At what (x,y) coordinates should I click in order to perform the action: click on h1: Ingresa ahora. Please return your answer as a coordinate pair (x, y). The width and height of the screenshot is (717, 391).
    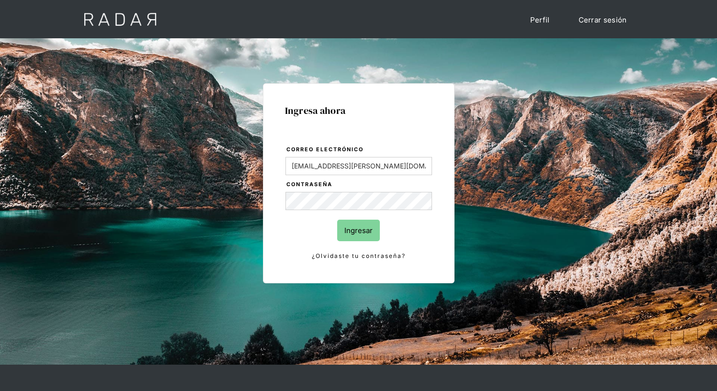
    Looking at the image, I should click on (359, 111).